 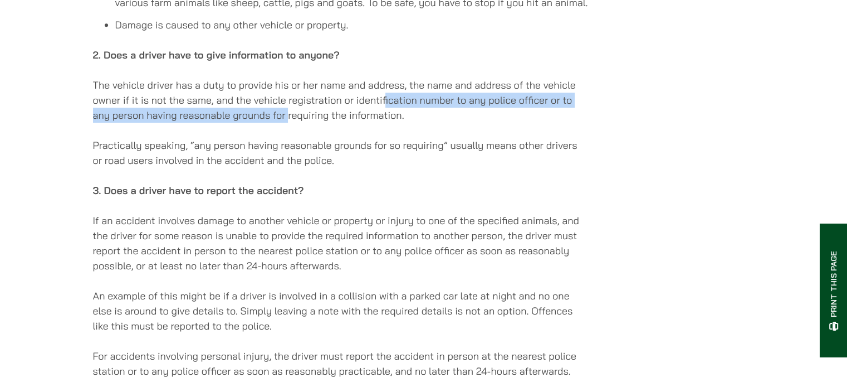 I want to click on p: An example of this might be if a driver is involved in a collision with a parked car late at nigh..., so click(x=341, y=310).